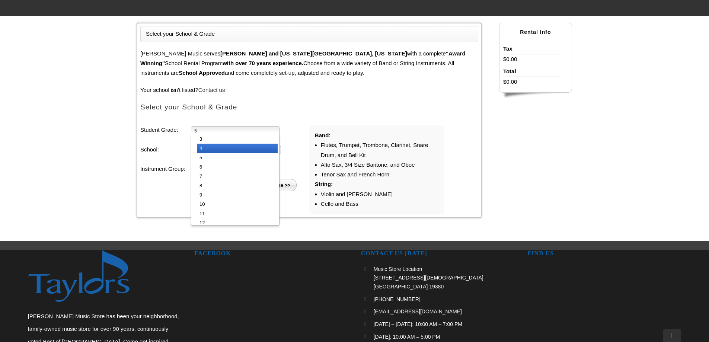  Describe the element at coordinates (202, 73) in the screenshot. I see `strong: School Approved` at that location.